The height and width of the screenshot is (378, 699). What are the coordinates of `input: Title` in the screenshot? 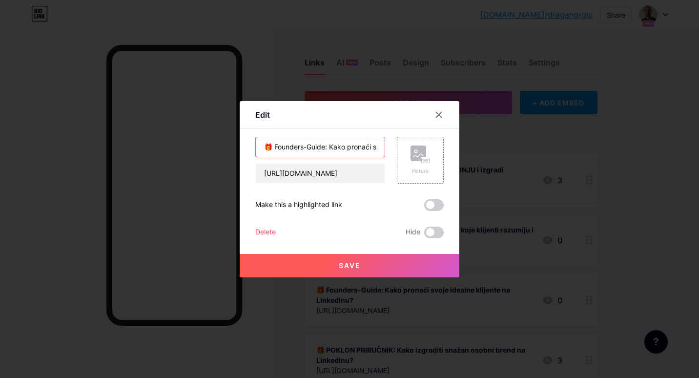 It's located at (320, 147).